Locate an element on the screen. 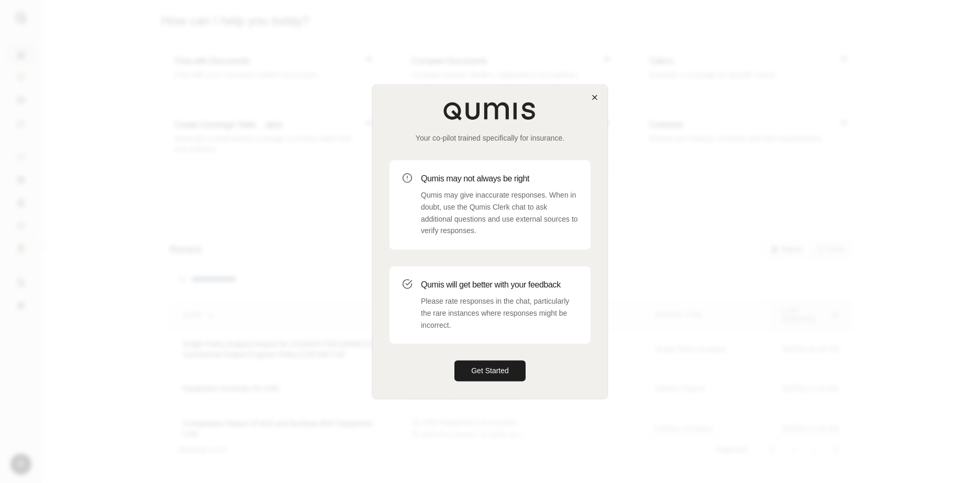 The image size is (980, 483). p: Your co-pilot trained specifically for insurance. is located at coordinates (490, 138).